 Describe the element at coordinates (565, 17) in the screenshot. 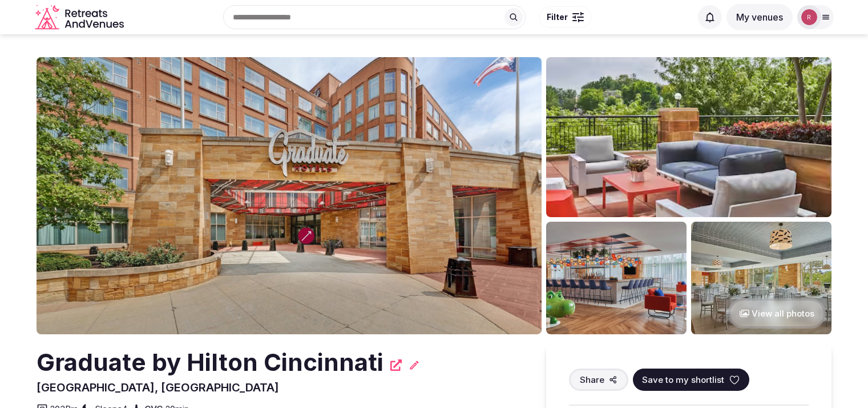

I see `button: Filter` at that location.